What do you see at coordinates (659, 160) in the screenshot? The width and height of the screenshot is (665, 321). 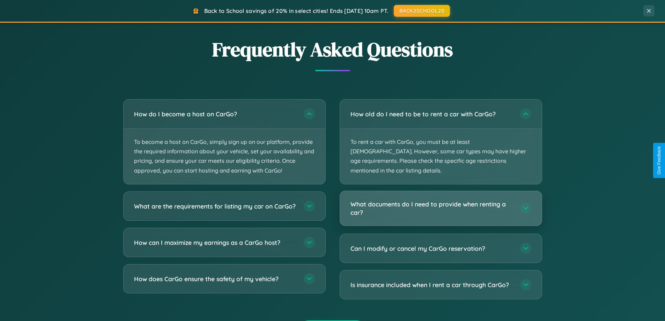 I see `div: Give Feedback` at bounding box center [659, 160].